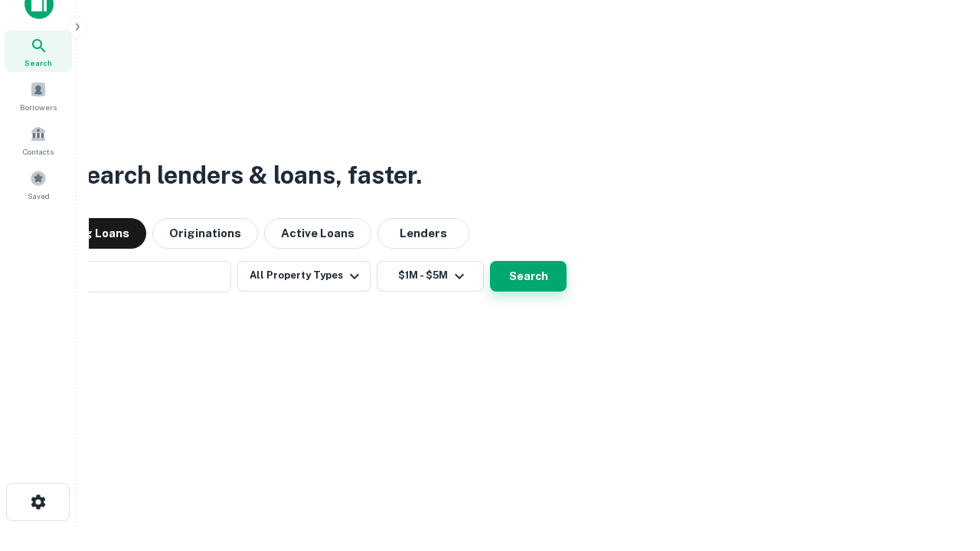  I want to click on a: Saved, so click(39, 185).